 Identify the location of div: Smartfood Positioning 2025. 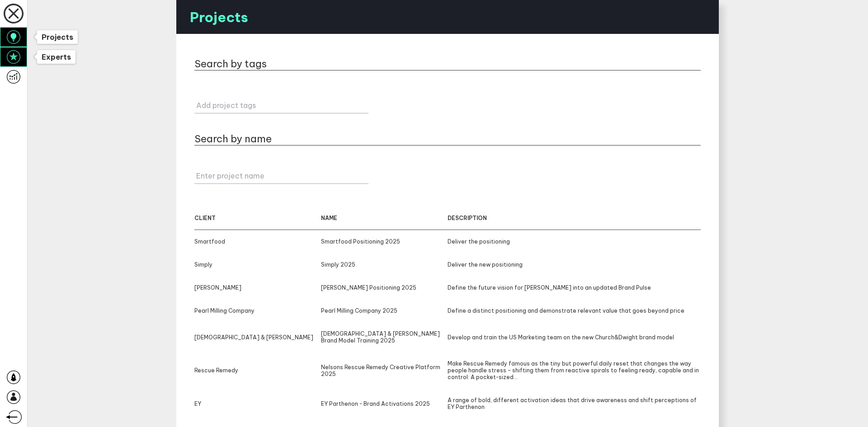
(384, 241).